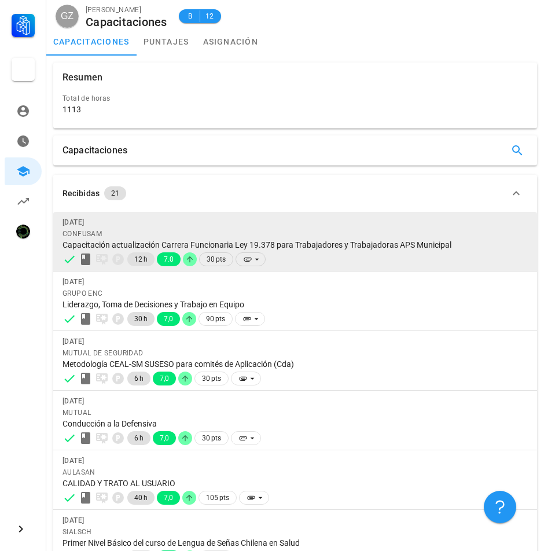  I want to click on div: Capacitación actualización Carrera Funcionaria Ley 19.378 para Trabajadores y Trabajadoras APS Mu..., so click(295, 245).